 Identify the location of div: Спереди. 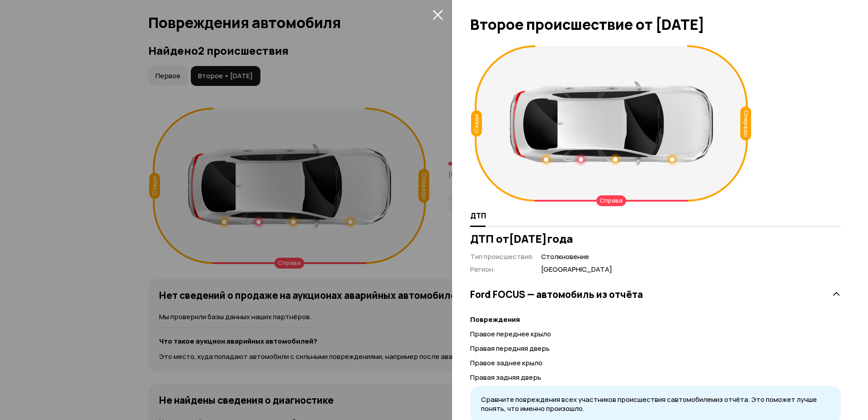
(746, 123).